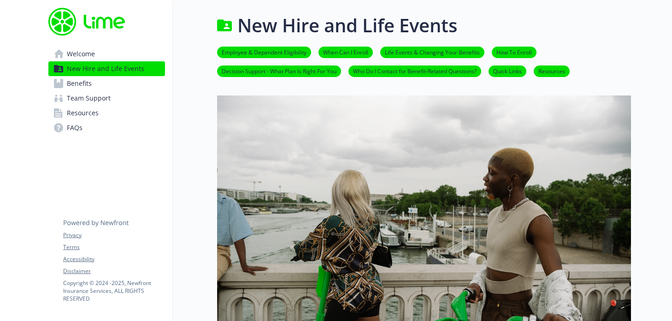 Image resolution: width=672 pixels, height=321 pixels. Describe the element at coordinates (264, 52) in the screenshot. I see `a: Employee & Dependent Eligibility` at that location.